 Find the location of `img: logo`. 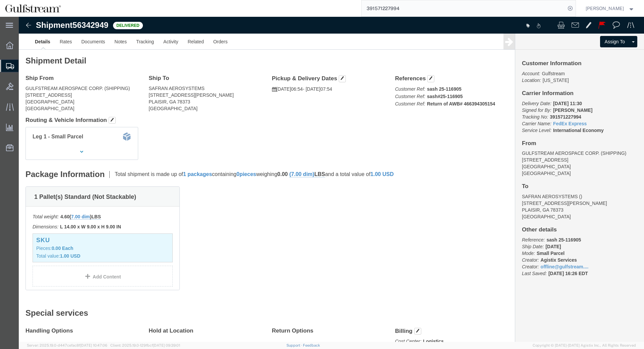

img: logo is located at coordinates (33, 9).